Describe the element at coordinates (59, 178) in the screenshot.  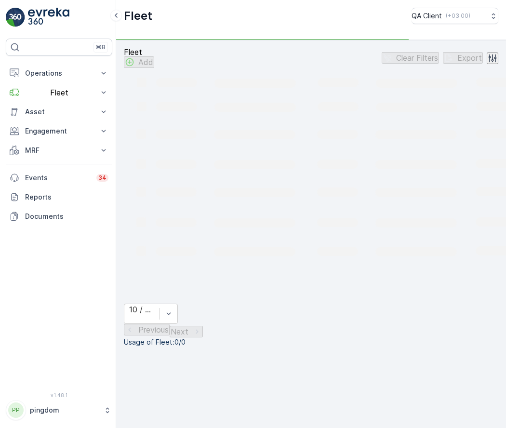
I see `a: Events34` at that location.